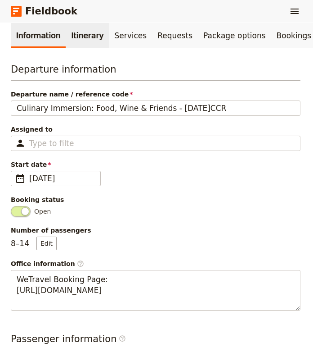 The width and height of the screenshot is (313, 348). What do you see at coordinates (131, 36) in the screenshot?
I see `a: Services` at bounding box center [131, 36].